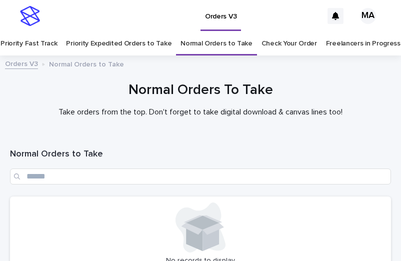  What do you see at coordinates (289, 43) in the screenshot?
I see `a: Check Your Order` at bounding box center [289, 43].